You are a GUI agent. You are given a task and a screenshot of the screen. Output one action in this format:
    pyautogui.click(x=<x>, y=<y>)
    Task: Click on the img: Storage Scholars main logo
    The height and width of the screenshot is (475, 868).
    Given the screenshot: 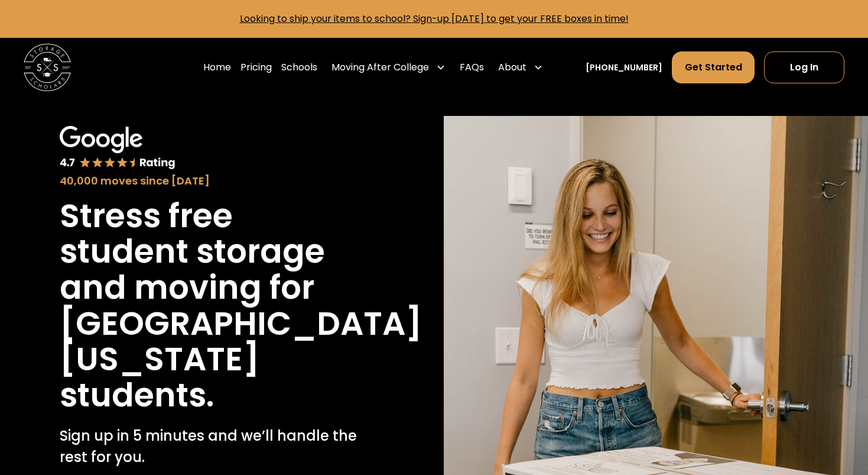 What is the action you would take?
    pyautogui.click(x=47, y=68)
    